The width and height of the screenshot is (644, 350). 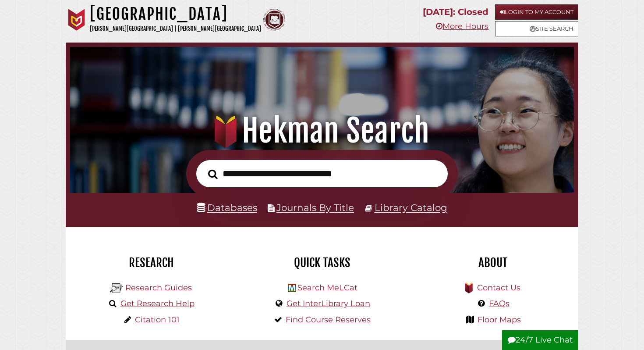 What do you see at coordinates (151, 262) in the screenshot?
I see `h2: Research` at bounding box center [151, 262].